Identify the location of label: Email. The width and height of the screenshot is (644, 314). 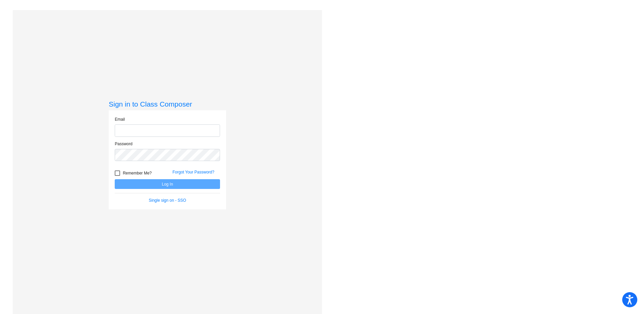
(120, 119).